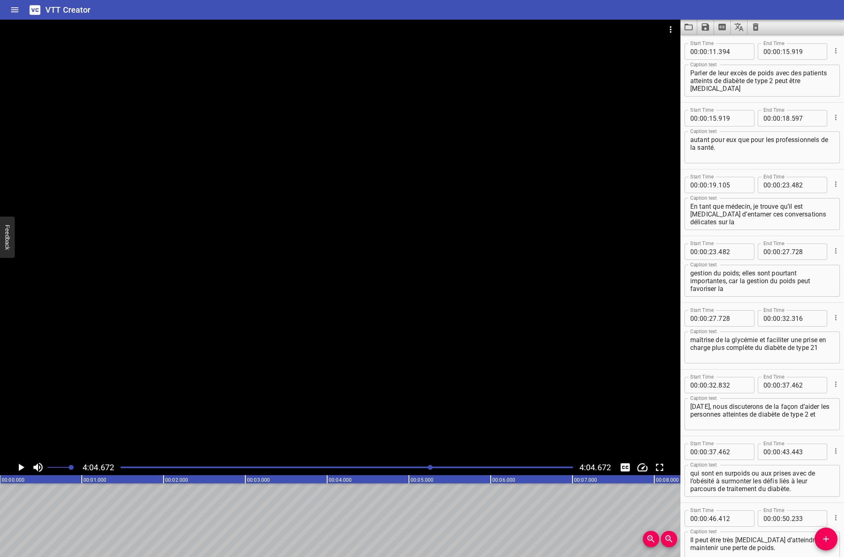  I want to click on button: Change Playback Speed, so click(643, 467).